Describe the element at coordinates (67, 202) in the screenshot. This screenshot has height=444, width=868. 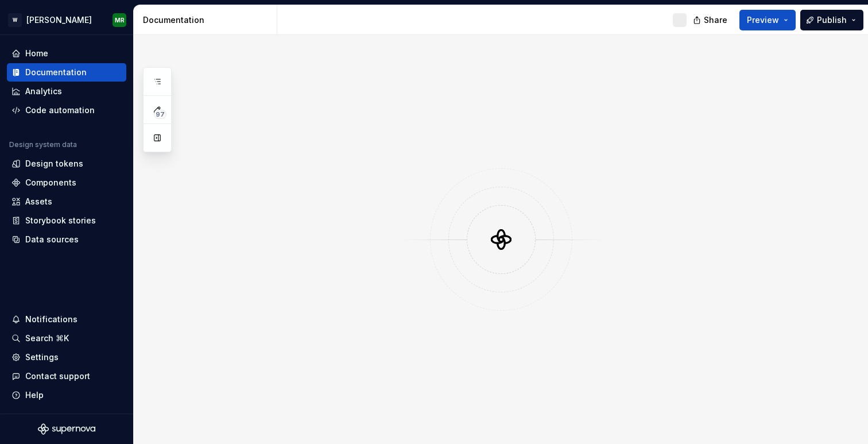
I see `a: Assets` at that location.